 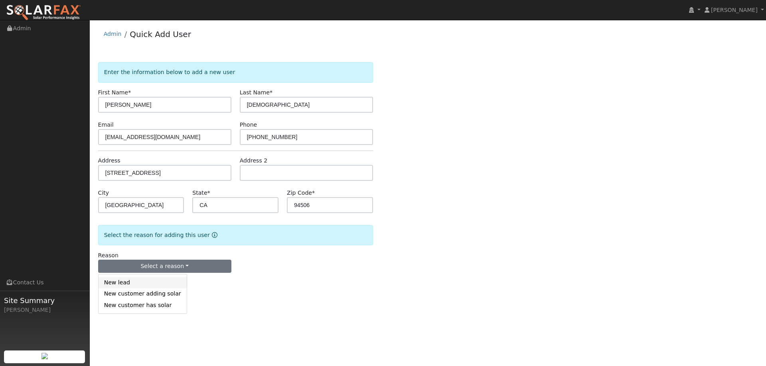 I want to click on a: New customer has solar, so click(x=142, y=305).